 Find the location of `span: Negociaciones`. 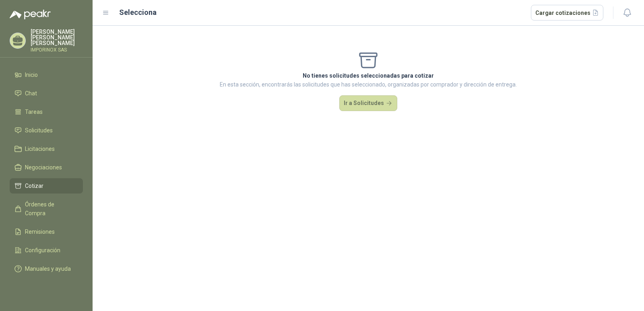

span: Negociaciones is located at coordinates (44, 167).